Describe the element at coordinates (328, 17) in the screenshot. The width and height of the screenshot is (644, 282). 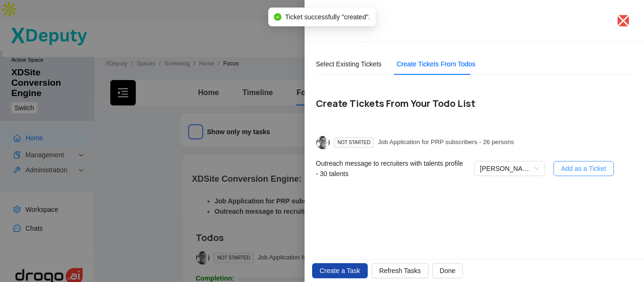
I see `span: Ticket successfully "created".` at that location.